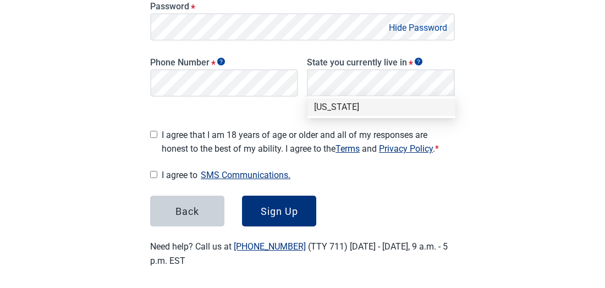 This screenshot has width=605, height=288. Describe the element at coordinates (279, 211) in the screenshot. I see `button: Sign Up` at that location.